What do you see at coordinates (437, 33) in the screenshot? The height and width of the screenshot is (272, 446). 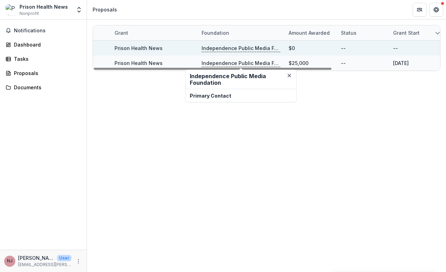 I see `svg: sorted descending` at bounding box center [437, 33].